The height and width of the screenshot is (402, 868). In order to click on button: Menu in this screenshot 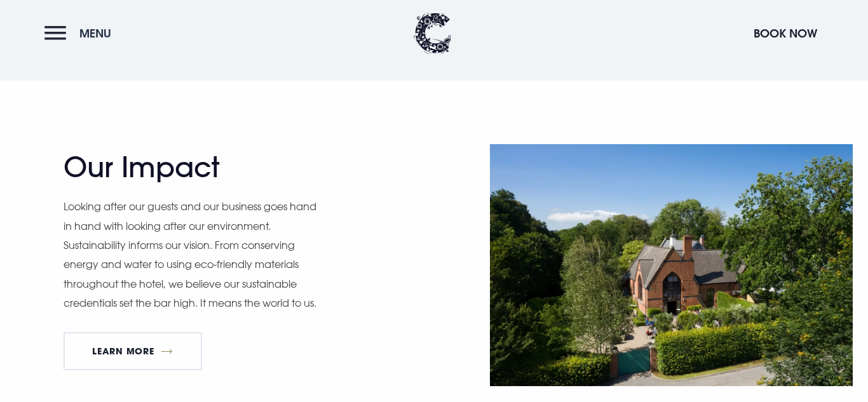, I will do `click(80, 33)`.